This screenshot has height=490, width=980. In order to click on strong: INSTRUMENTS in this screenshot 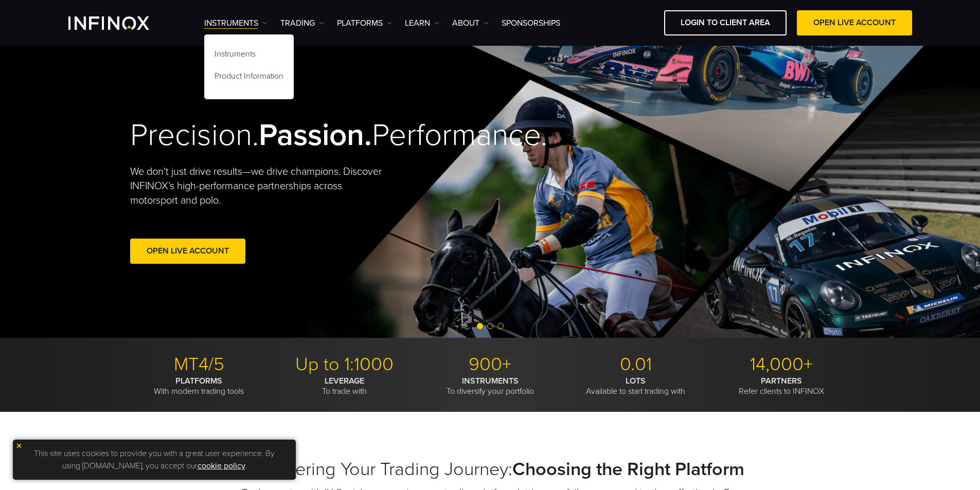, I will do `click(490, 381)`.